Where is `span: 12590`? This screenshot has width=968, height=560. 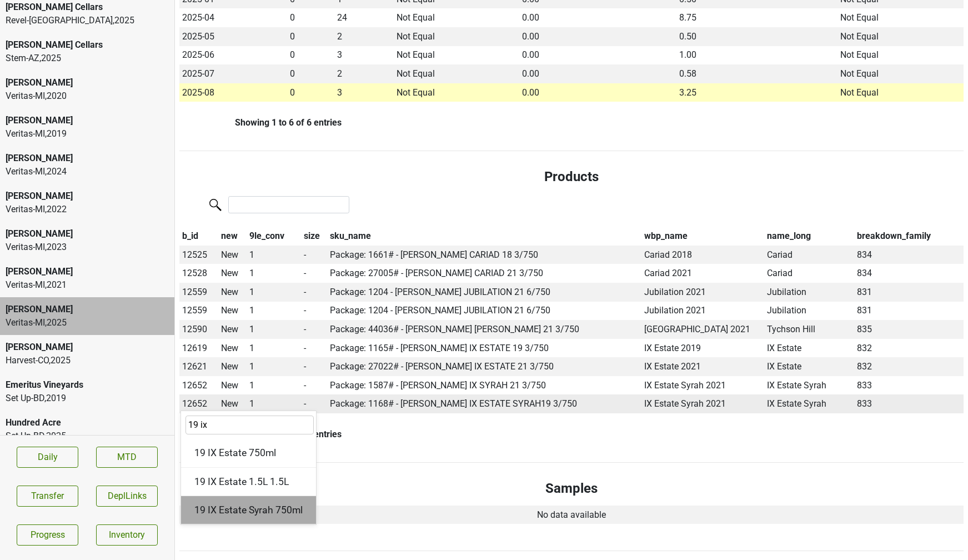 span: 12590 is located at coordinates (194, 329).